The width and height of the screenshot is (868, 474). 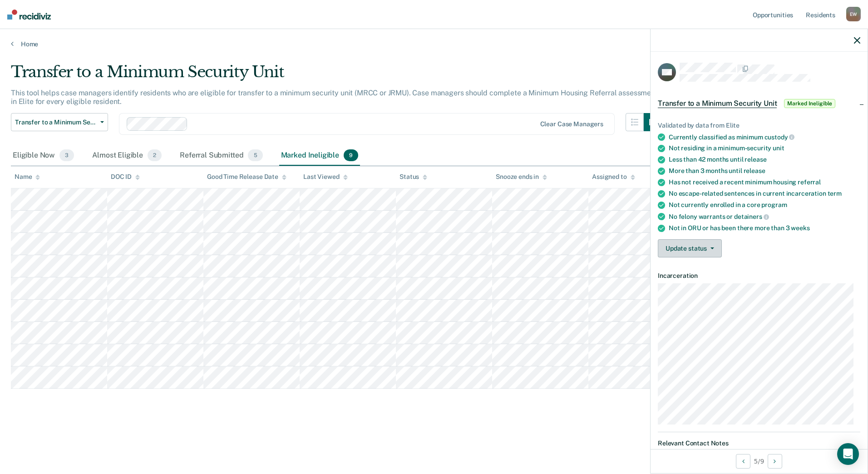 I want to click on div: Validated by data from Elite, so click(x=759, y=125).